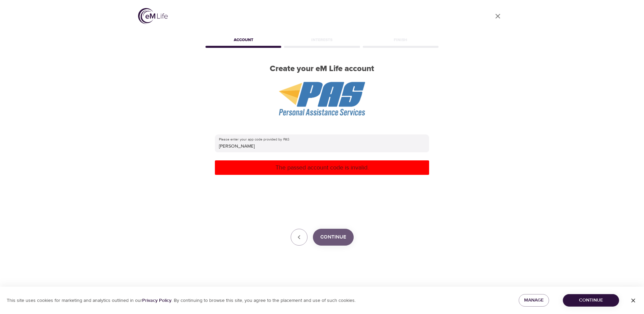  Describe the element at coordinates (153, 16) in the screenshot. I see `img: logo` at that location.